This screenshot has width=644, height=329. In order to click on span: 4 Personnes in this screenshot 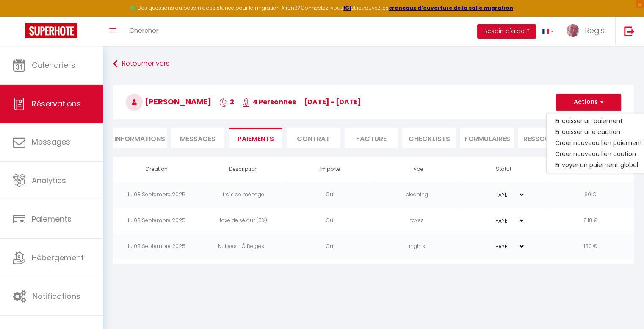, I will do `click(269, 102)`.